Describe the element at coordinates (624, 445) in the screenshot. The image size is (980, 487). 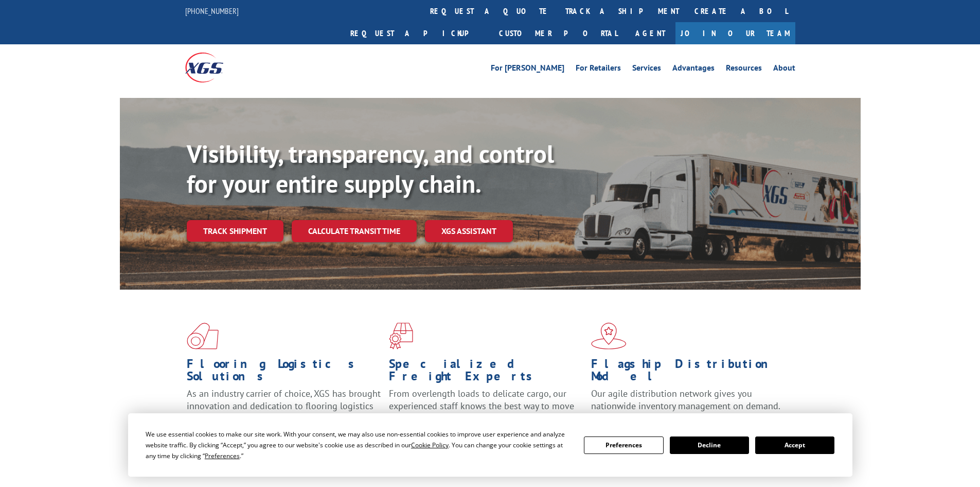
I see `button: Preferences` at that location.